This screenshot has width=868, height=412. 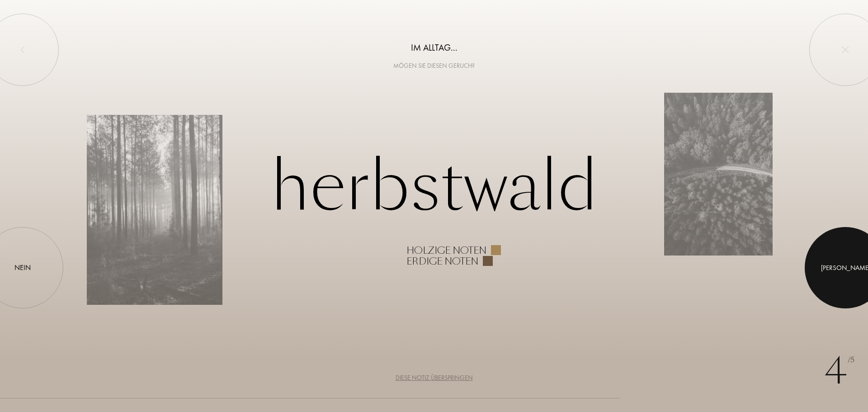 I want to click on img: quit_onboard.svg, so click(x=846, y=50).